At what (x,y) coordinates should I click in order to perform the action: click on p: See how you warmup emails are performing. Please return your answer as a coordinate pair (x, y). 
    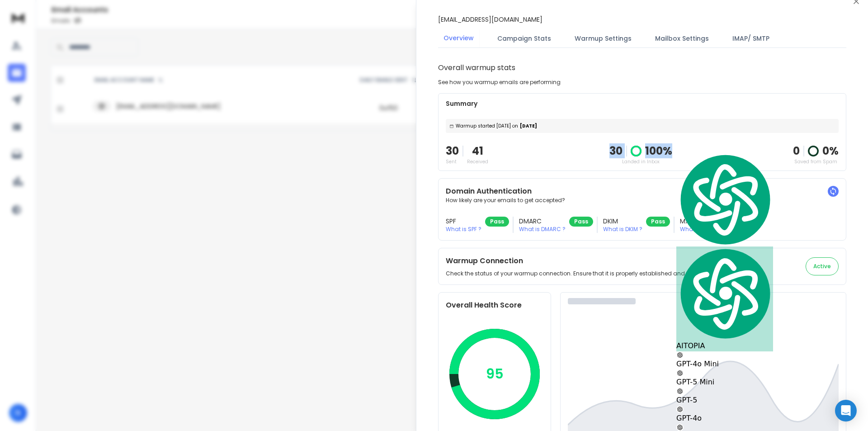
    Looking at the image, I should click on (499, 82).